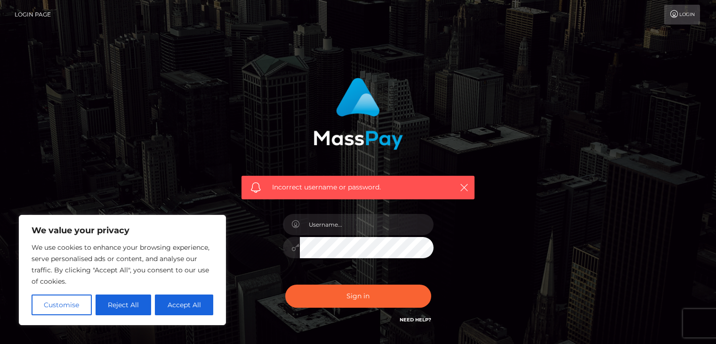 This screenshot has height=344, width=716. What do you see at coordinates (682, 15) in the screenshot?
I see `a: Login` at bounding box center [682, 15].